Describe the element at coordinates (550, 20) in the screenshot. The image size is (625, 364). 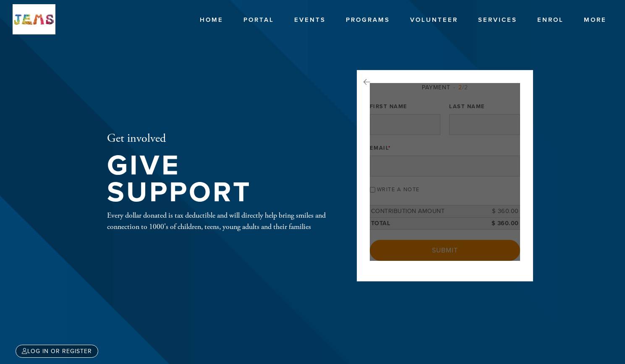
I see `a: Enrol` at that location.